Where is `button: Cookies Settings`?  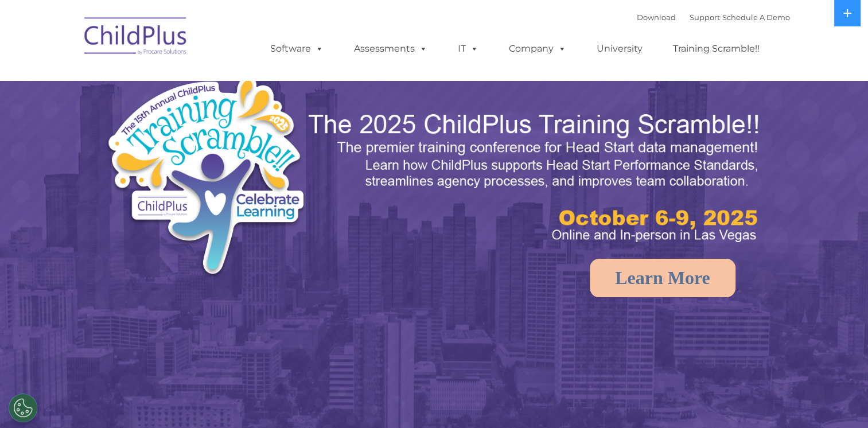
button: Cookies Settings is located at coordinates (23, 408).